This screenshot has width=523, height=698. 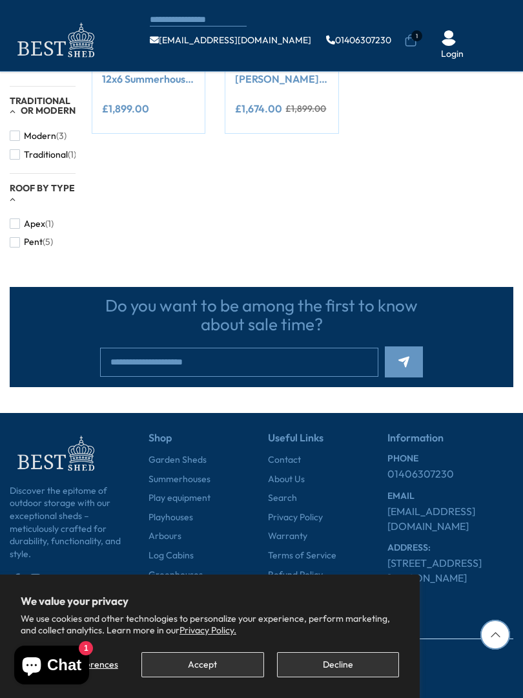 What do you see at coordinates (202, 664) in the screenshot?
I see `button: Accept` at bounding box center [202, 664].